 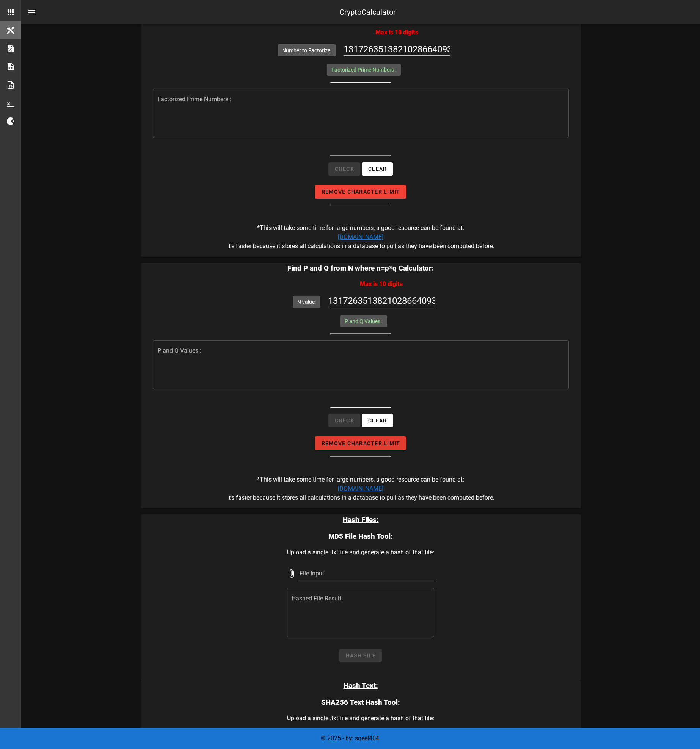 I want to click on h3: Hash Text:, so click(x=361, y=686).